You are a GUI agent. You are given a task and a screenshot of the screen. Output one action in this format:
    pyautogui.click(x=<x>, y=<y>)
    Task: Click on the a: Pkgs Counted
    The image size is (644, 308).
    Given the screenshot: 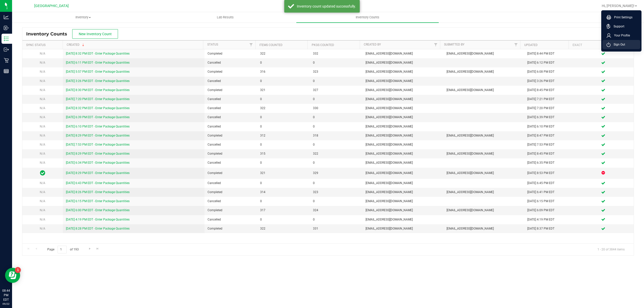 What is the action you would take?
    pyautogui.click(x=323, y=45)
    